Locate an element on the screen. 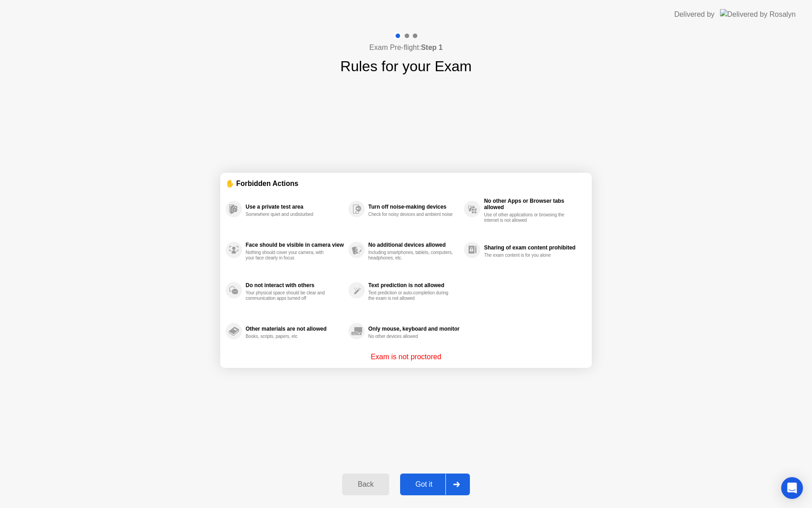  b: Step 1 is located at coordinates (432, 47).